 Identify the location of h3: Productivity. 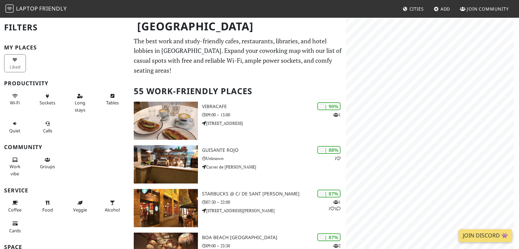
(65, 83).